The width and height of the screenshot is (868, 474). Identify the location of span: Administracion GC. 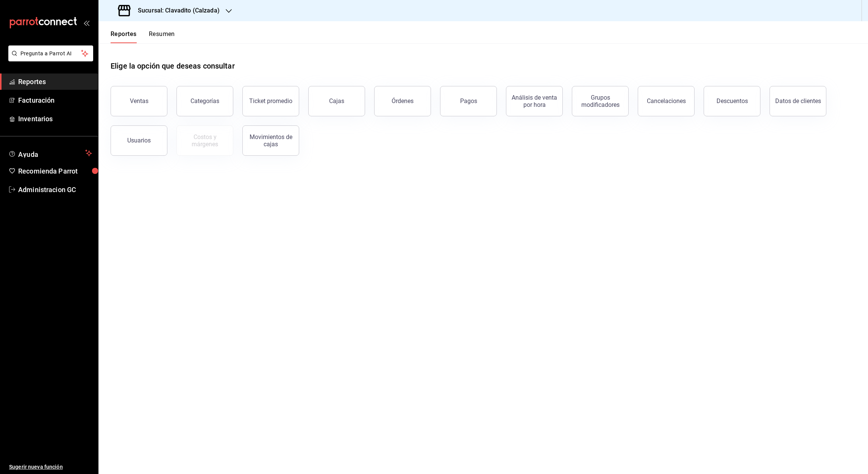
(55, 189).